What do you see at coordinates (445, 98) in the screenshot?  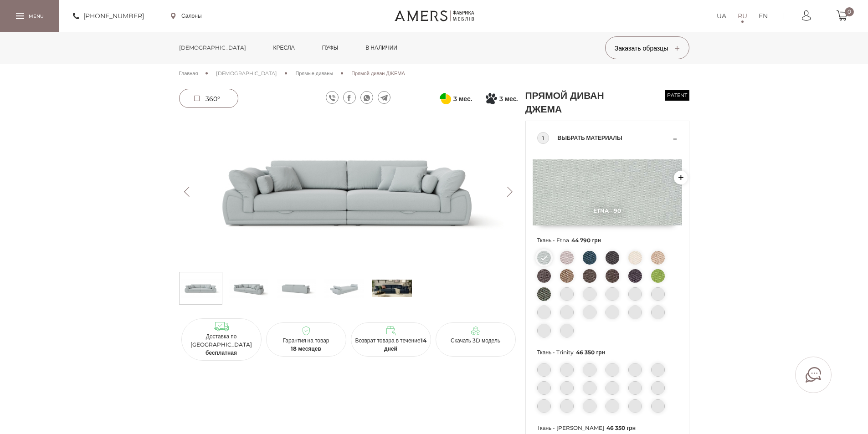 I see `svg: Оплата частями от ПриватБанка` at bounding box center [445, 98].